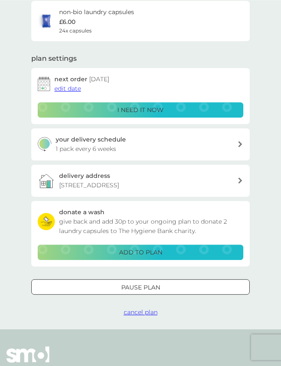  What do you see at coordinates (82, 79) in the screenshot?
I see `h2: next order` at bounding box center [82, 79].